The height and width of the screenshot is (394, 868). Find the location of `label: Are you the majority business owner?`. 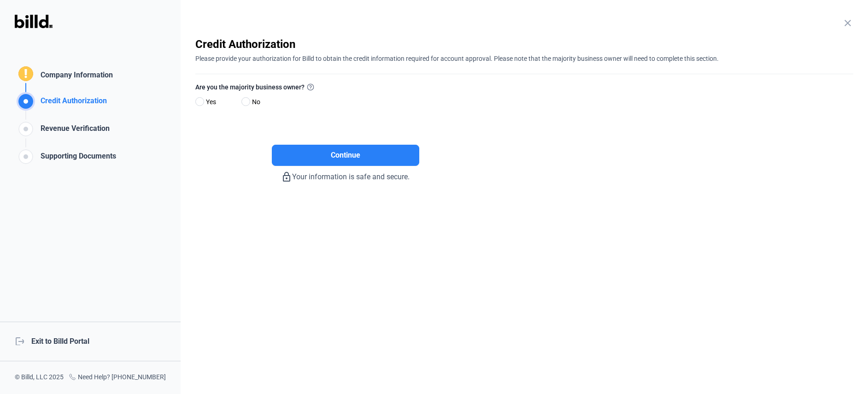

label: Are you the majority business owner? is located at coordinates (345, 88).